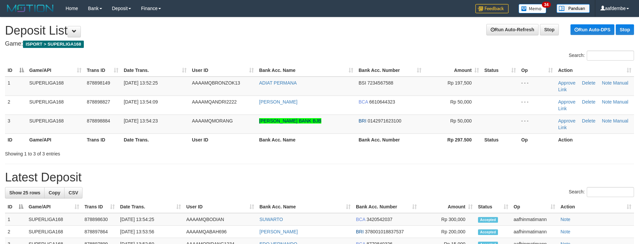 Image resolution: width=639 pixels, height=244 pixels. I want to click on img: MOTION_logo.png, so click(30, 8).